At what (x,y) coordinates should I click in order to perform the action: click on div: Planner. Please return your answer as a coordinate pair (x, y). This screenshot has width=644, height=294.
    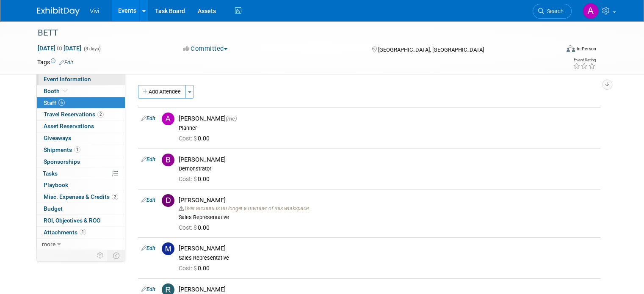
    Looking at the image, I should click on (388, 128).